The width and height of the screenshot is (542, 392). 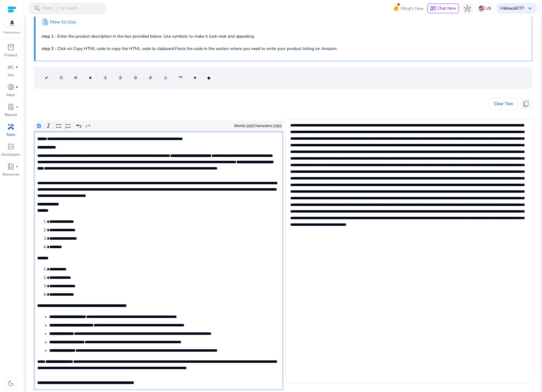 What do you see at coordinates (489, 8) in the screenshot?
I see `p: US` at bounding box center [489, 8].